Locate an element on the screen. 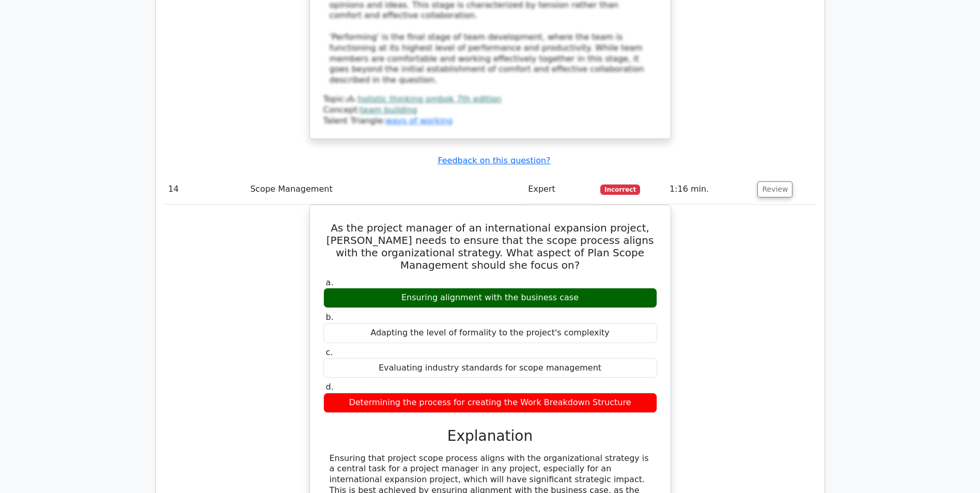 Image resolution: width=980 pixels, height=493 pixels. div: Determining the process for creating the Work Breakdown Structure is located at coordinates (490, 403).